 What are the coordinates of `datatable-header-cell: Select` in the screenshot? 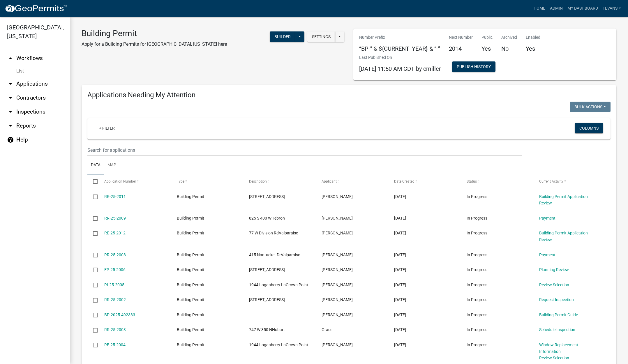 It's located at (93, 182).